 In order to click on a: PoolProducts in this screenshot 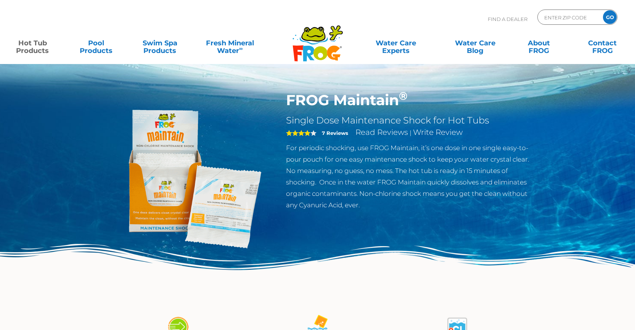, I will do `click(96, 43)`.